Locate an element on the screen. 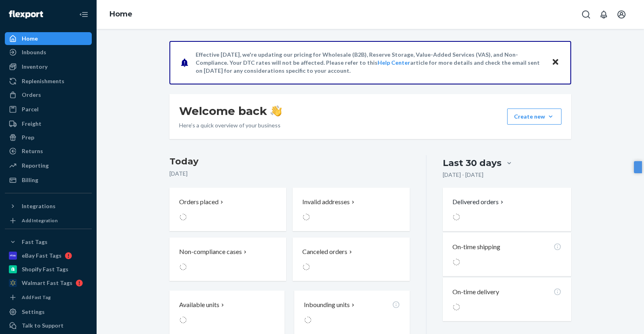 This screenshot has width=644, height=334. h1: Welcome back is located at coordinates (230, 111).